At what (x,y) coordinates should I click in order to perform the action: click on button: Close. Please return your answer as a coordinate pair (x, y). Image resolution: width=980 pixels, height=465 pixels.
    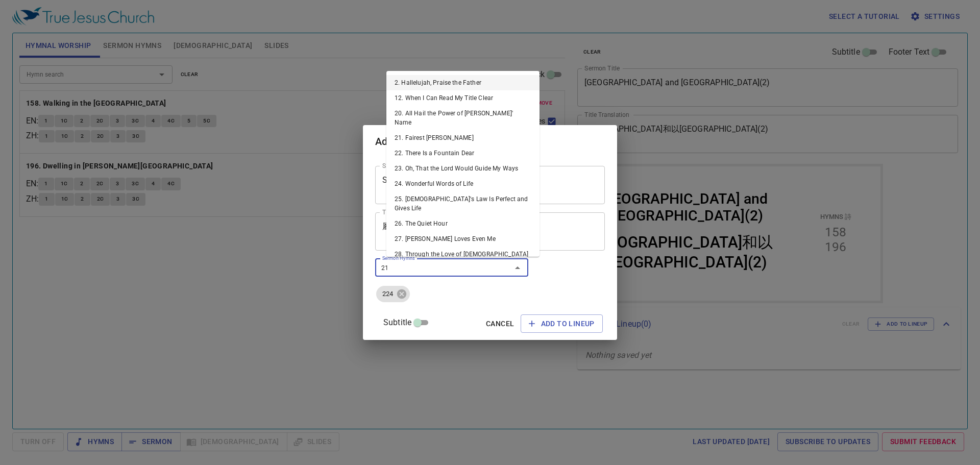
    Looking at the image, I should click on (517, 268).